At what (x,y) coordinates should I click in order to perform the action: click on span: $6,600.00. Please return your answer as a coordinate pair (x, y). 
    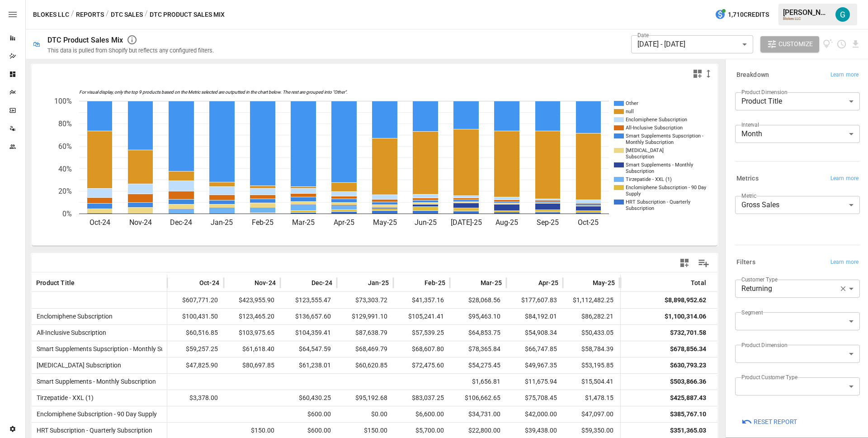
    Looking at the image, I should click on (421, 414).